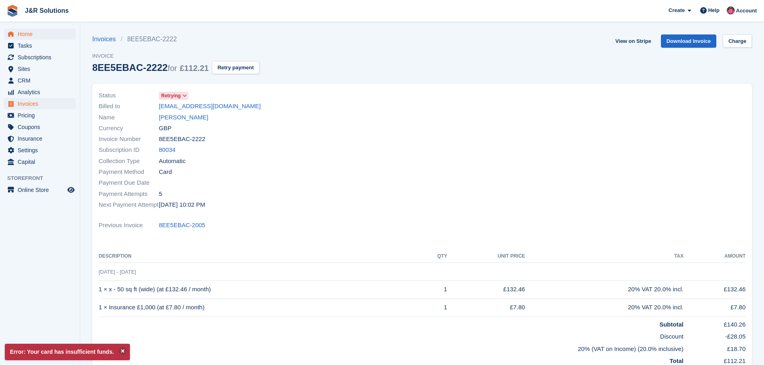  What do you see at coordinates (671, 324) in the screenshot?
I see `strong: Subtotal` at bounding box center [671, 324].